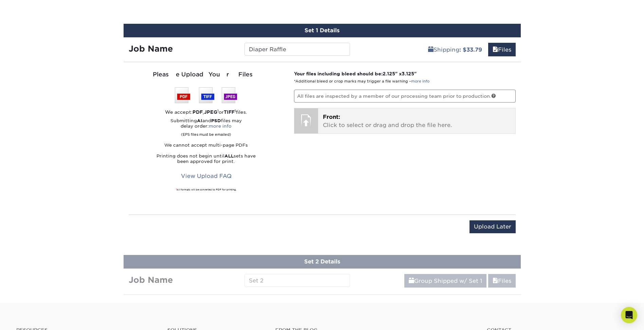  What do you see at coordinates (297, 49) in the screenshot?
I see `input: Enter a job name` at bounding box center [297, 49].